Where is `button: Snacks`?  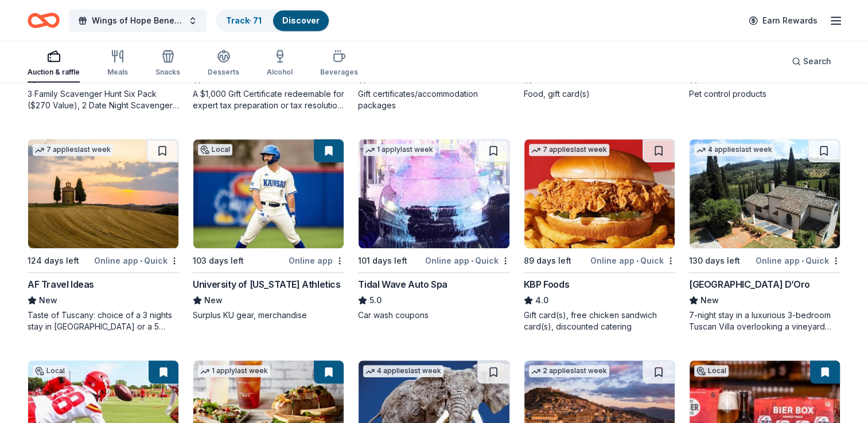
button: Snacks is located at coordinates (168, 63).